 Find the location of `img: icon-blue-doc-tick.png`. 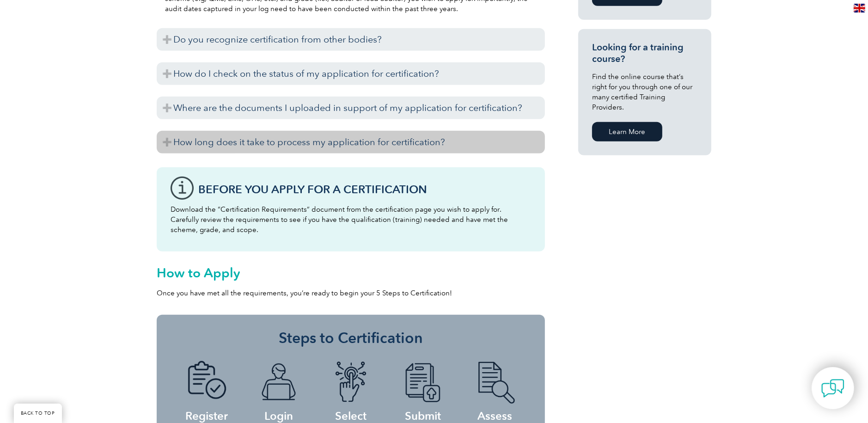

img: icon-blue-doc-tick.png is located at coordinates (206, 382).